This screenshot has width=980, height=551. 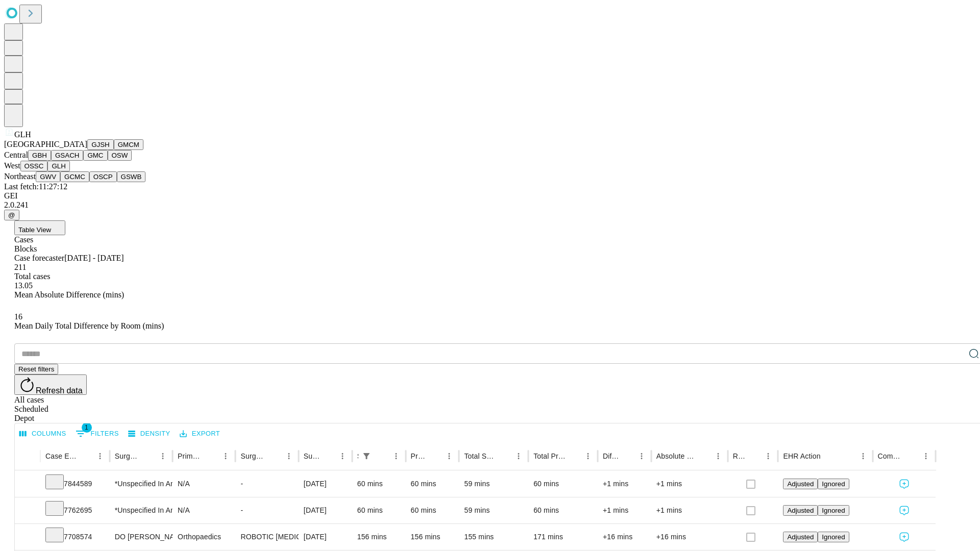 What do you see at coordinates (141, 511) in the screenshot?
I see `div: *Unspecified In And Out Surgery Glh` at bounding box center [141, 511].